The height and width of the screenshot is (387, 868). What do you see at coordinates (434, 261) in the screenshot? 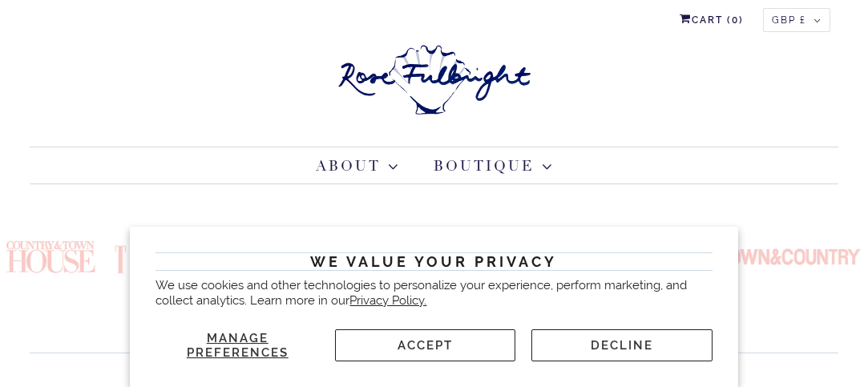
I see `h2: We value your privacy` at bounding box center [434, 261].